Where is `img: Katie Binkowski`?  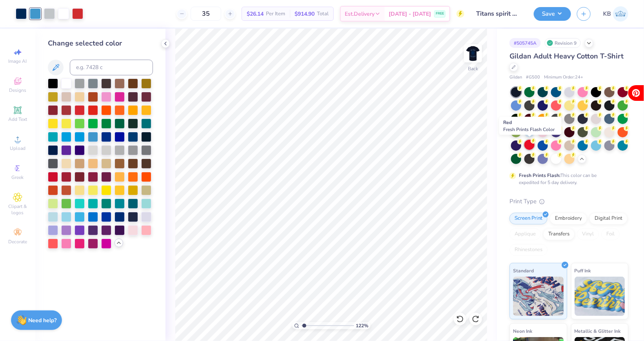 img: Katie Binkowski is located at coordinates (620, 14).